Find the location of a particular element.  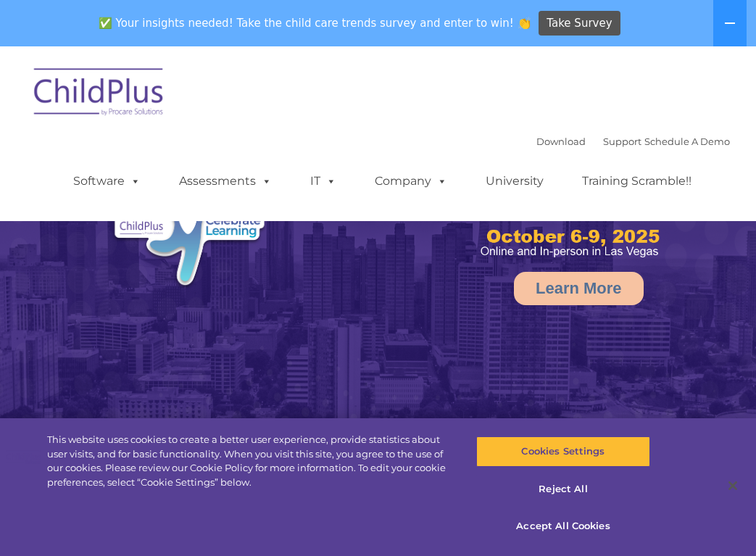

a: Learn More is located at coordinates (578, 288).